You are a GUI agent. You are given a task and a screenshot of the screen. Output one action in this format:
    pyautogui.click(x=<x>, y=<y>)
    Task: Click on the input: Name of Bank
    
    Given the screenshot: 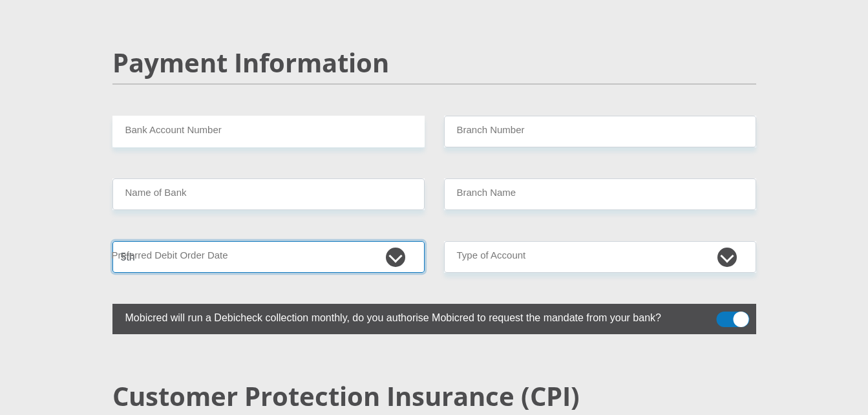 What is the action you would take?
    pyautogui.click(x=268, y=194)
    